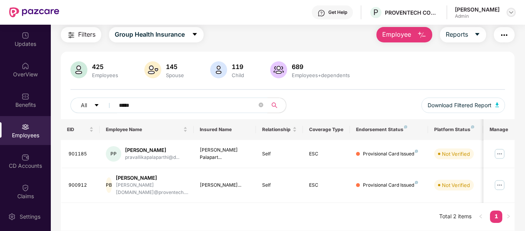 The height and width of the screenshot is (231, 525). I want to click on button: Filters, so click(81, 35).